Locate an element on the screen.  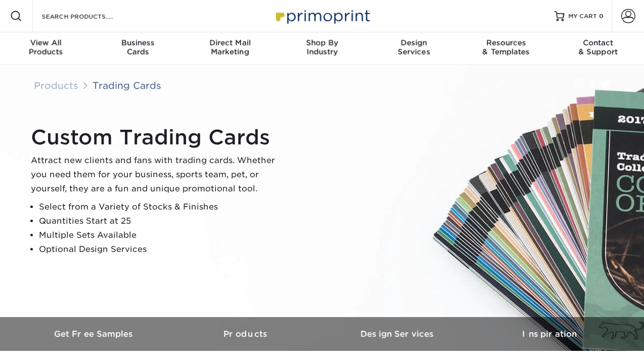
span: MY CART is located at coordinates (582, 17).